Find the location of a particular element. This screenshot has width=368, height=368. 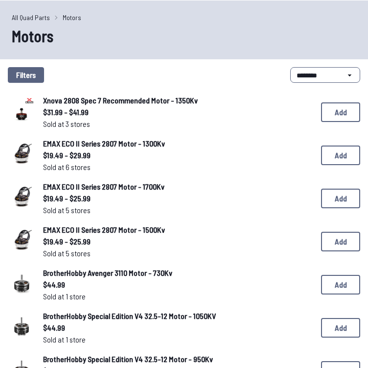

span: Sold at 6 stores is located at coordinates (174, 167).